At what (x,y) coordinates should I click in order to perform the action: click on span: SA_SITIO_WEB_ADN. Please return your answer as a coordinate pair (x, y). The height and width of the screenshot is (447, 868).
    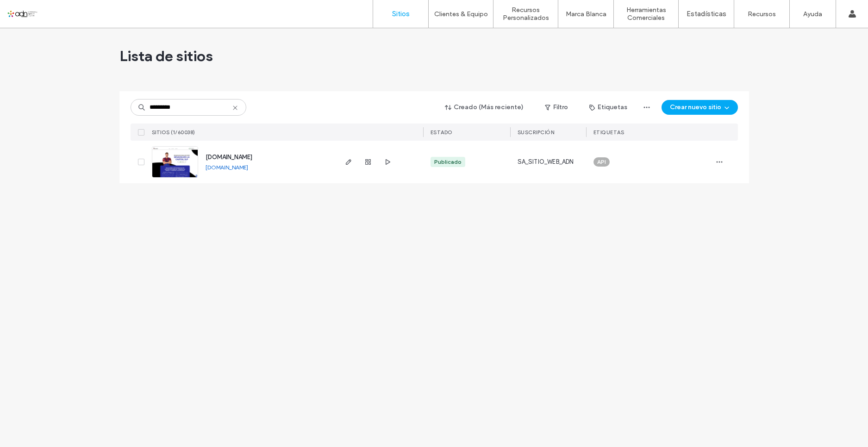
    Looking at the image, I should click on (545, 162).